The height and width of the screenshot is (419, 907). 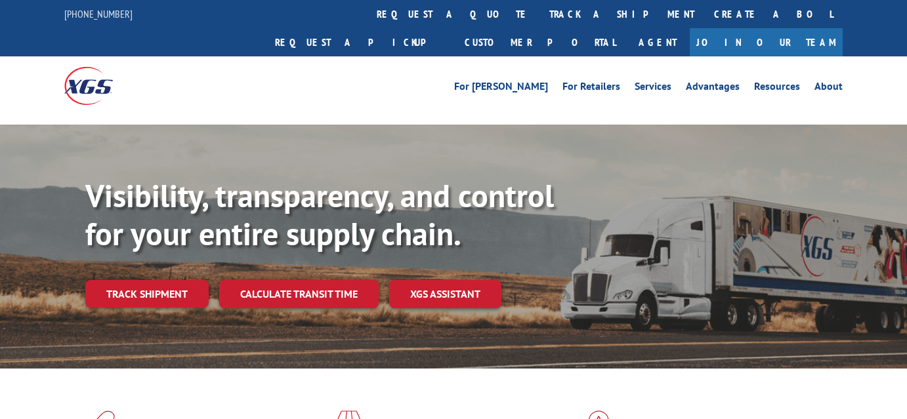 What do you see at coordinates (445, 294) in the screenshot?
I see `a: XGS ASSISTANT` at bounding box center [445, 294].